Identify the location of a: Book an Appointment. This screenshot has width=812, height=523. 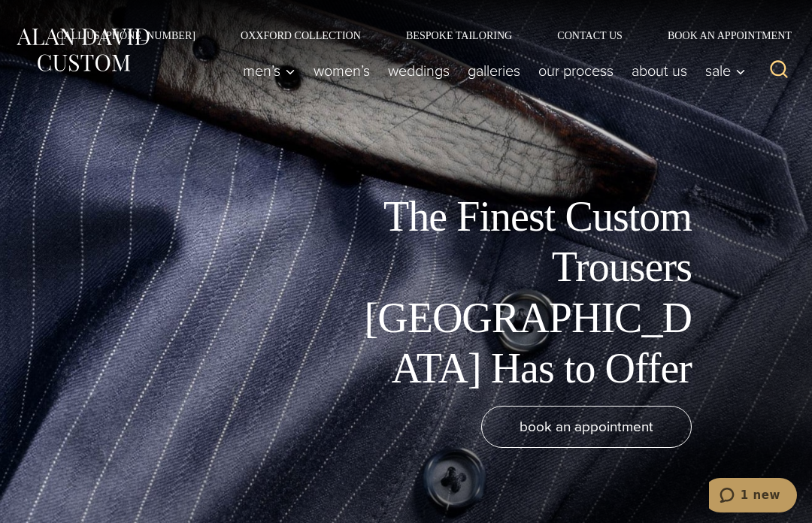
(721, 35).